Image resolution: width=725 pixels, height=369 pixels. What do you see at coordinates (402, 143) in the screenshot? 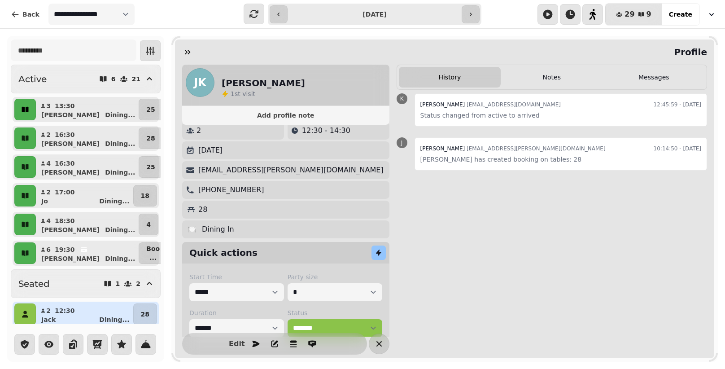
I see `span: J` at bounding box center [402, 143].